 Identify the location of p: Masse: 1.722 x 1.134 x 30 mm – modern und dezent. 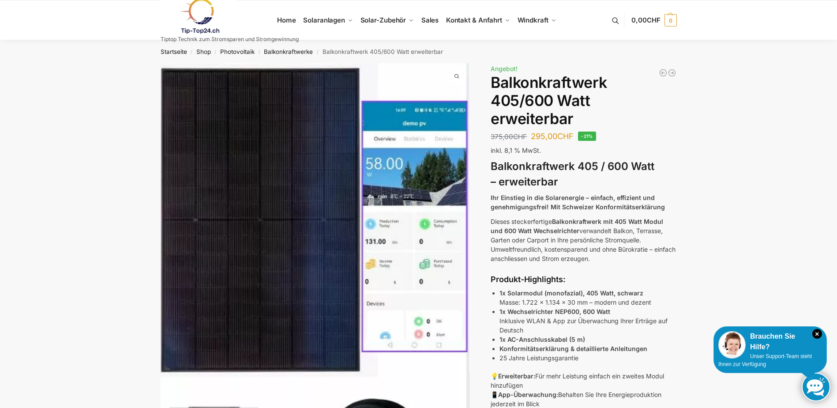
(588, 297).